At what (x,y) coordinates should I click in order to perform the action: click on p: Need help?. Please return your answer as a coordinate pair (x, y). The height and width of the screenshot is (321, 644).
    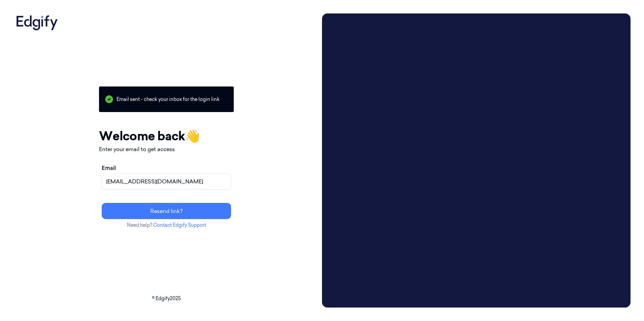
    Looking at the image, I should click on (166, 225).